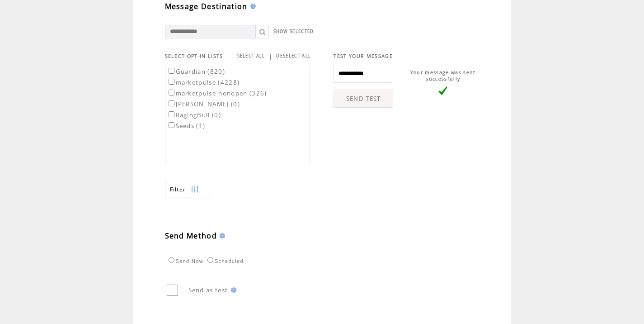 The width and height of the screenshot is (644, 324). Describe the element at coordinates (178, 189) in the screenshot. I see `span: Show filters` at that location.